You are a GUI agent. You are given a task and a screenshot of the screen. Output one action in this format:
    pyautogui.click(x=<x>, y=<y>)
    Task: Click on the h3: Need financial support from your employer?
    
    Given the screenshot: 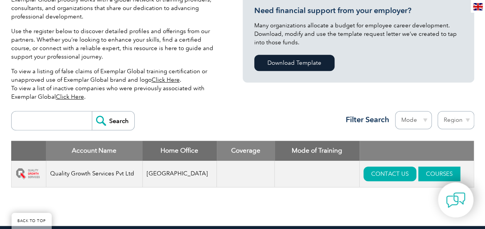 What is the action you would take?
    pyautogui.click(x=358, y=10)
    